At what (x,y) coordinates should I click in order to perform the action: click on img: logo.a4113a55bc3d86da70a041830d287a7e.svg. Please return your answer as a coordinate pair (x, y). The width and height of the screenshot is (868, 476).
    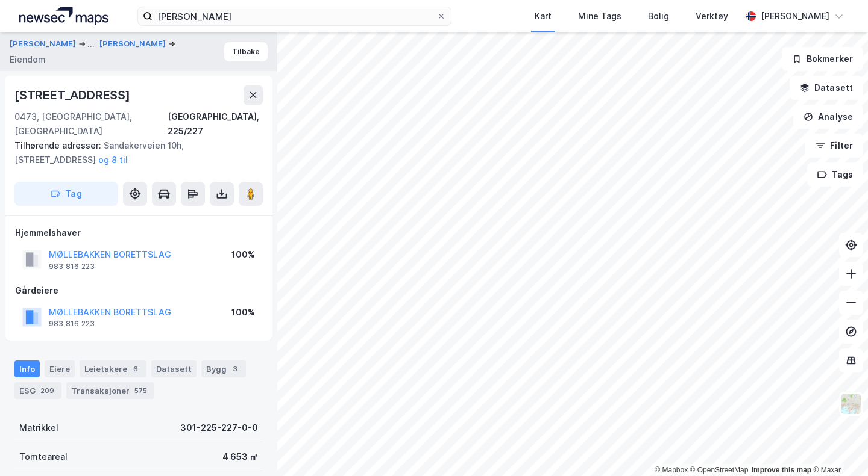
    Looking at the image, I should click on (64, 16).